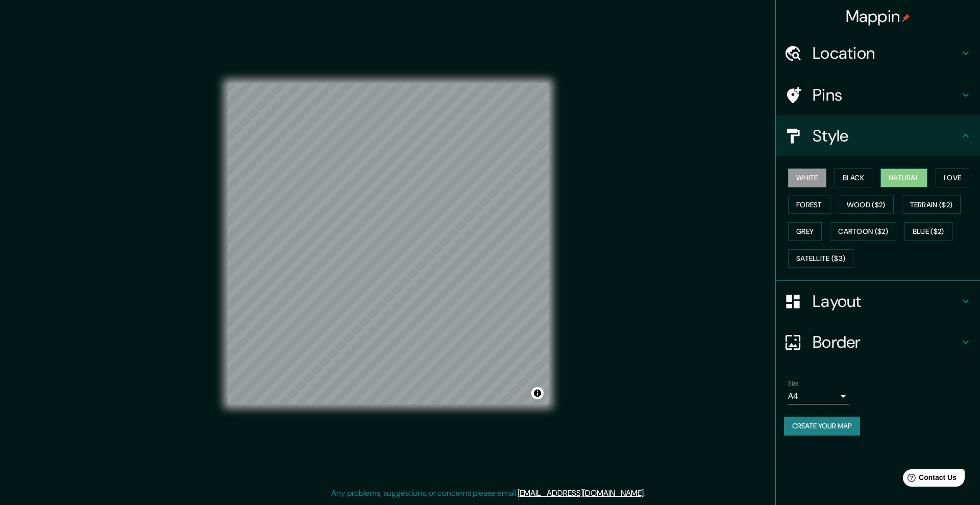  I want to click on div: Location, so click(878, 53).